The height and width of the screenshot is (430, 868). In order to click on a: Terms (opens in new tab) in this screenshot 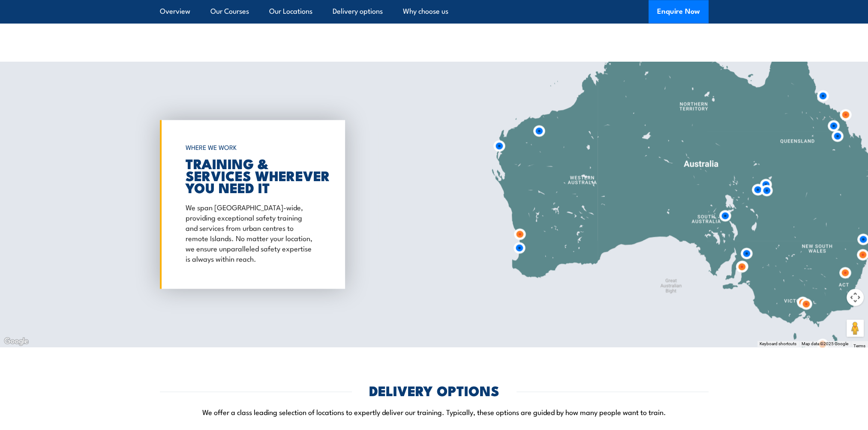, I will do `click(860, 345)`.